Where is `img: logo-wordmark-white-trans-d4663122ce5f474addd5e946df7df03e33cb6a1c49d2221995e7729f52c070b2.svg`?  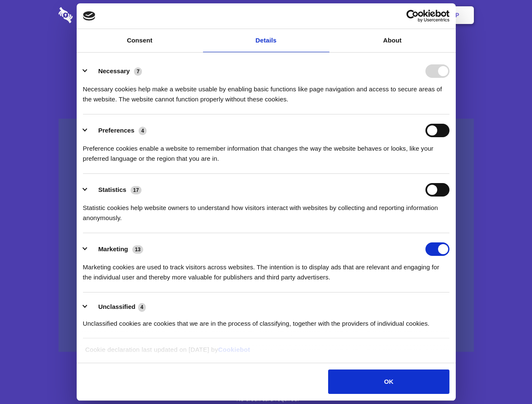
img: logo-wordmark-white-trans-d4663122ce5f474addd5e946df7df03e33cb6a1c49d2221995e7729f52c070b2.svg is located at coordinates (94, 15).